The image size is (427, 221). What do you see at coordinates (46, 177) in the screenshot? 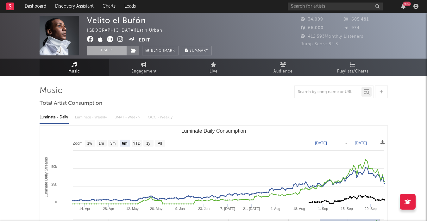
I see `text: Luminate Daily Streams` at bounding box center [46, 177].